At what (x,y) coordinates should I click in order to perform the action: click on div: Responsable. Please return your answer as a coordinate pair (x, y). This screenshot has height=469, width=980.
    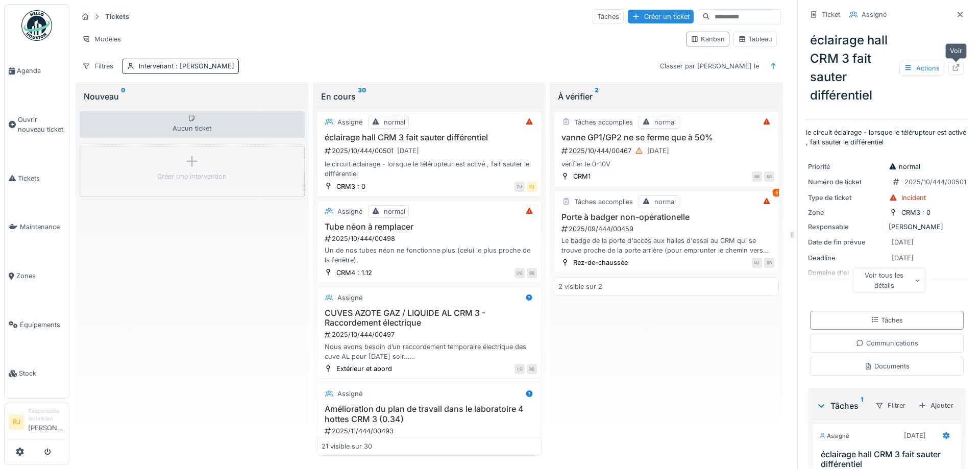
    Looking at the image, I should click on (847, 227).